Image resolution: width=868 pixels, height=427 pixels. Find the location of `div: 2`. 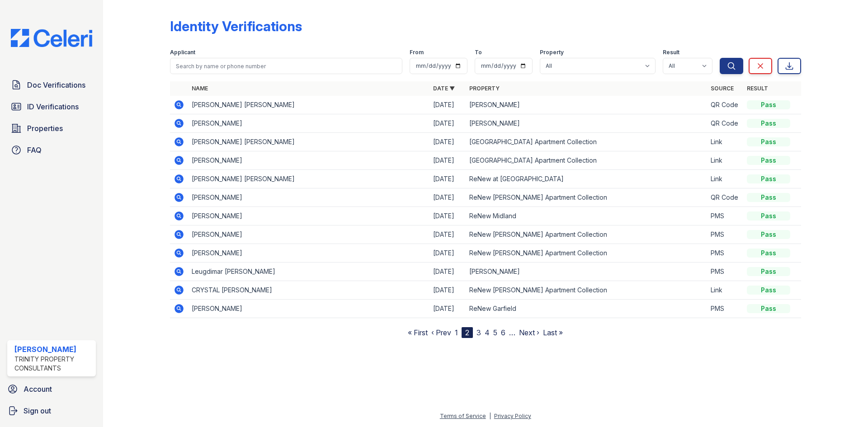

div: 2 is located at coordinates (467, 333).